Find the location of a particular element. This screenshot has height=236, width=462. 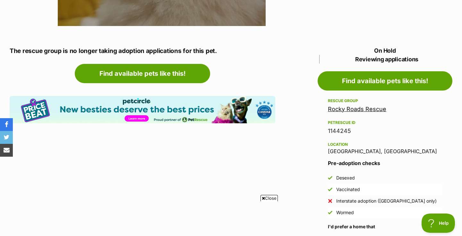

div: Vaccinated is located at coordinates (348, 189).